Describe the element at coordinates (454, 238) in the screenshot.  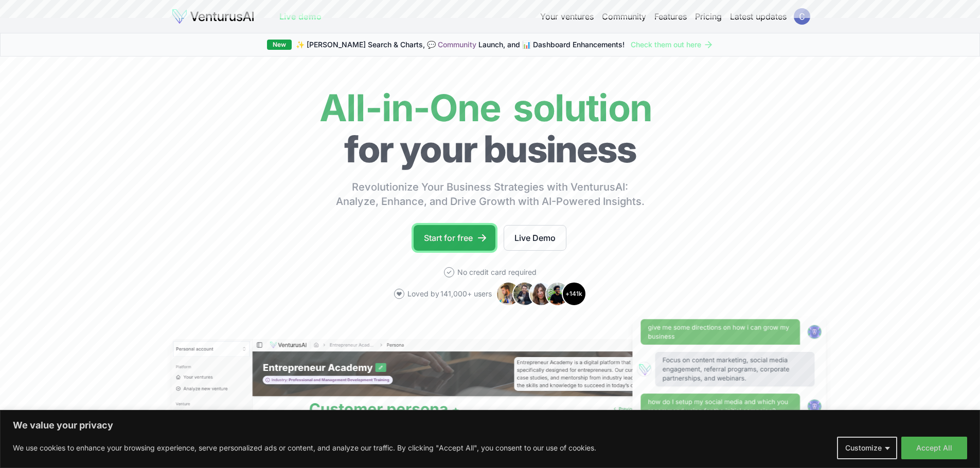
I see `a: Start for free` at that location.